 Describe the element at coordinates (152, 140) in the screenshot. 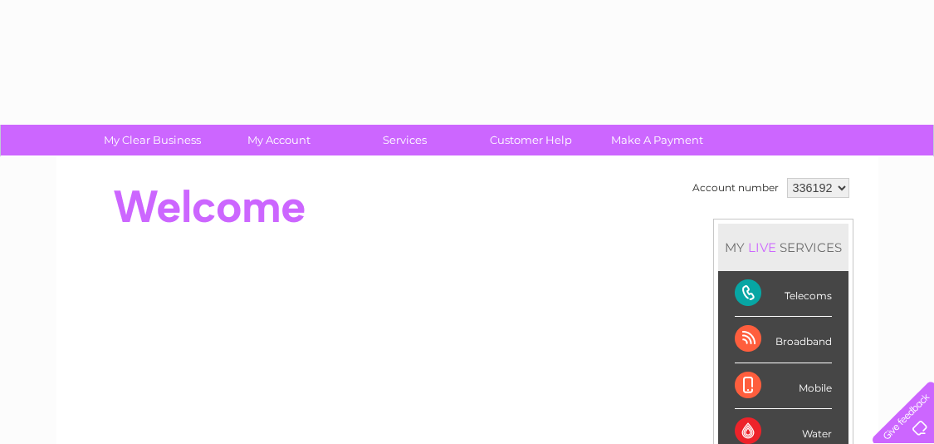

I see `a: My Clear Business` at that location.